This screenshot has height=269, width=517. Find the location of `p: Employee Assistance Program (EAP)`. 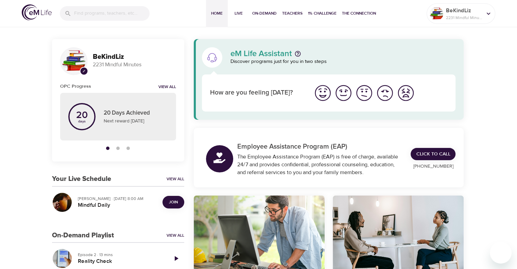

p: Employee Assistance Program (EAP) is located at coordinates (320, 147).